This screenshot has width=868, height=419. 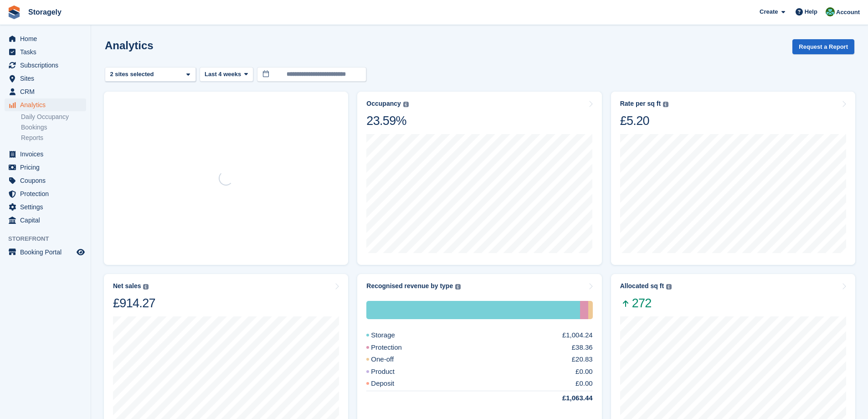 What do you see at coordinates (14, 12) in the screenshot?
I see `img: stora-icon-8386f47178a22dfd0bd8f6a31ec36ba5ce8667c1dd55bd0f319d3a0aa187defe.svg` at bounding box center [14, 12].